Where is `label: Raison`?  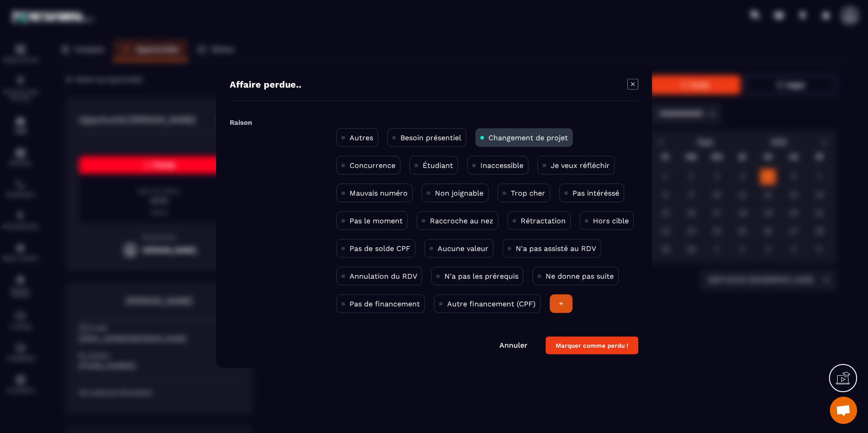
label: Raison is located at coordinates (241, 122).